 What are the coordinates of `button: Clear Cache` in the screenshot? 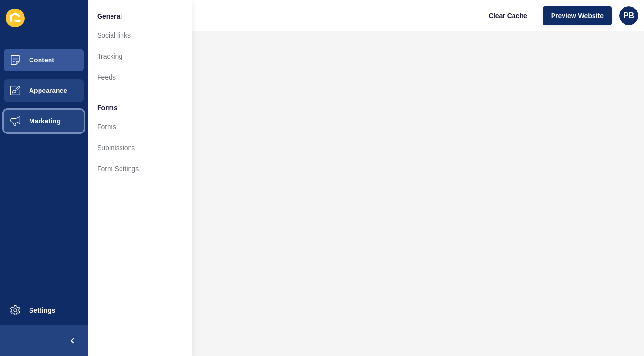 It's located at (508, 15).